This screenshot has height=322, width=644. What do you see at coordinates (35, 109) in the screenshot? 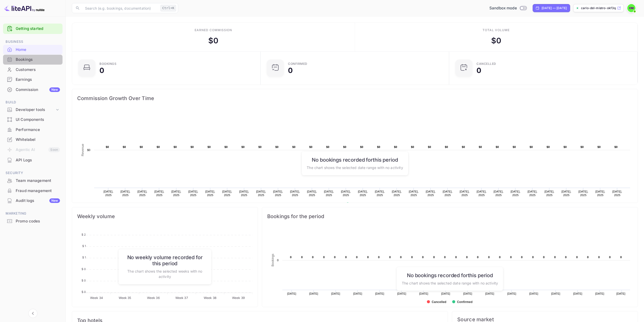
I see `div: Developer tools` at bounding box center [35, 109].